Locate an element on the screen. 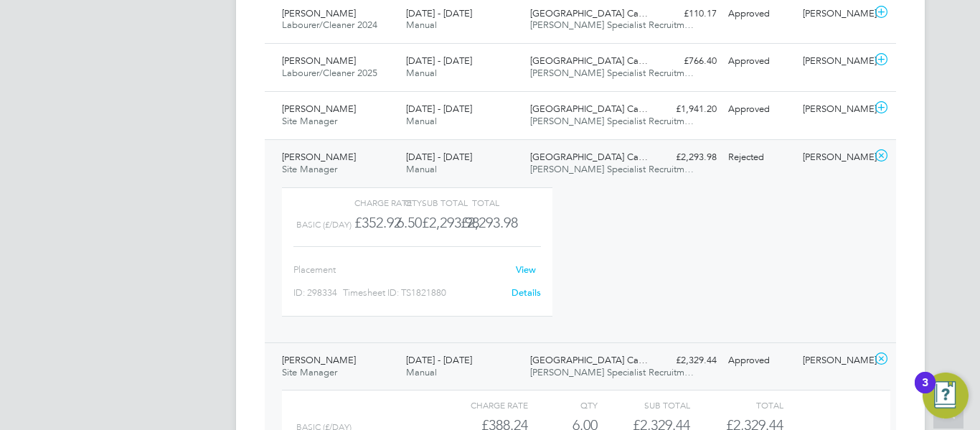  div: 6.50 is located at coordinates (407, 222).